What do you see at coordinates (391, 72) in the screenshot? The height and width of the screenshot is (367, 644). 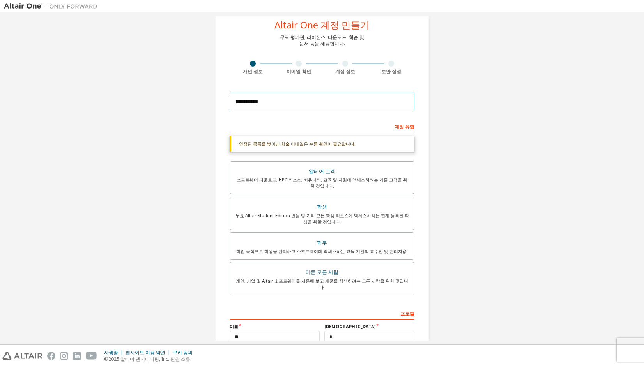 I see `div: 보안 설정` at bounding box center [391, 72].